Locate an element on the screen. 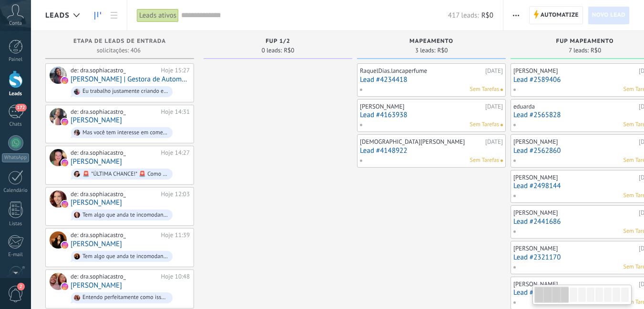 Image resolution: width=644 pixels, height=309 pixels. a: Lead #4148922 is located at coordinates (432, 150).